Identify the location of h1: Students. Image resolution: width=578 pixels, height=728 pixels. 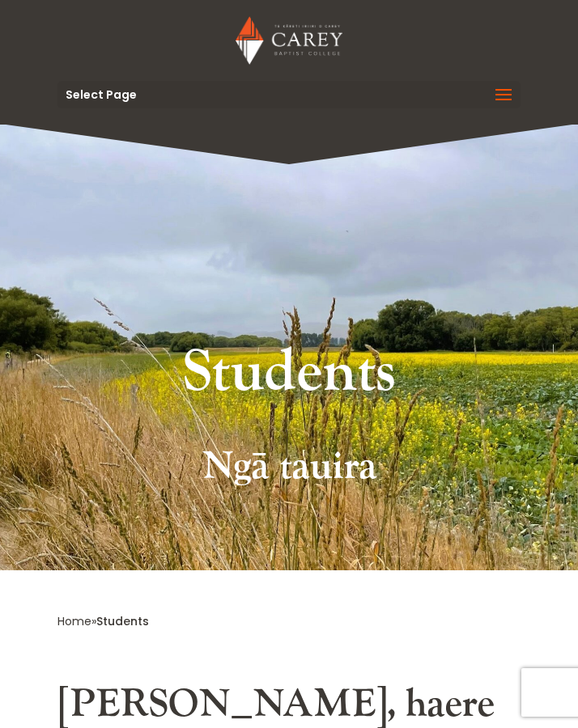
(288, 377).